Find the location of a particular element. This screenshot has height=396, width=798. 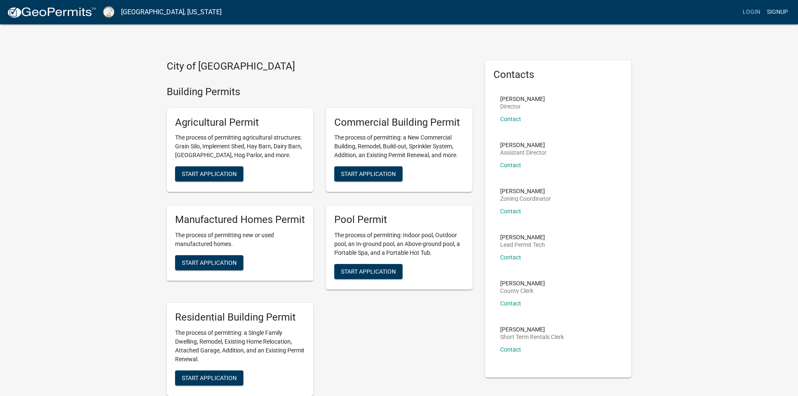

p: The process of permitting: a New Commercial Building, Remodel, Build-out, Sprinkler System, Addit... is located at coordinates (399, 146).